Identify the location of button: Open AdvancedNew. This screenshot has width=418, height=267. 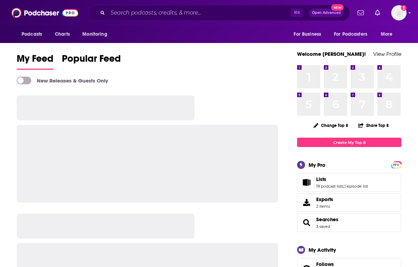
(326, 13).